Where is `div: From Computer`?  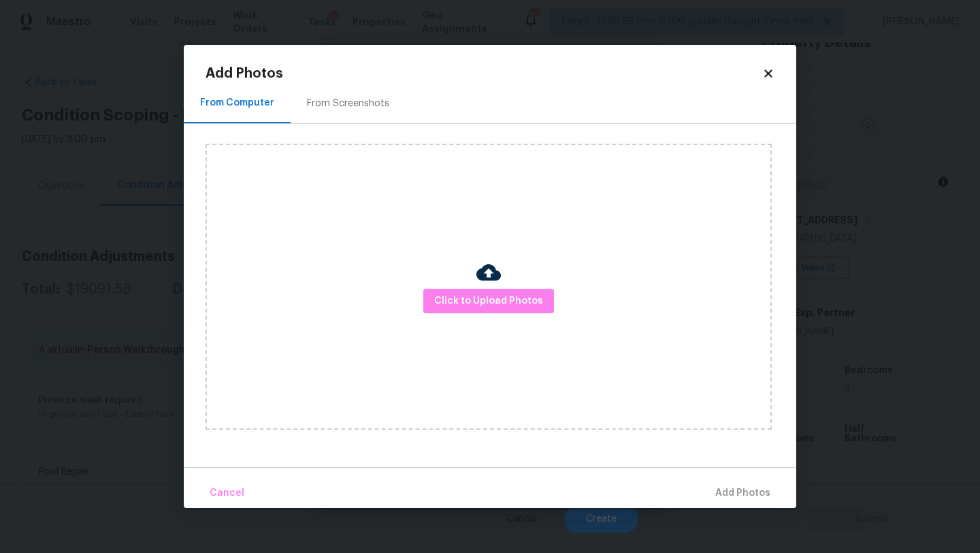
div: From Computer is located at coordinates (237, 103).